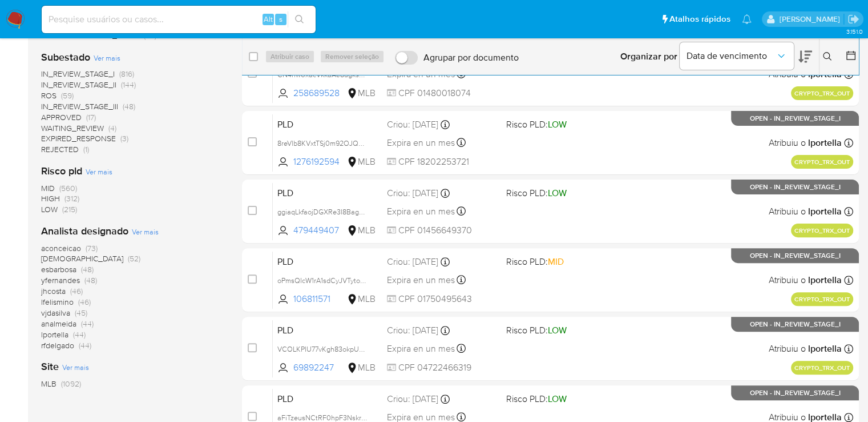 The width and height of the screenshot is (868, 422). Describe the element at coordinates (268, 19) in the screenshot. I see `span: Alt` at that location.